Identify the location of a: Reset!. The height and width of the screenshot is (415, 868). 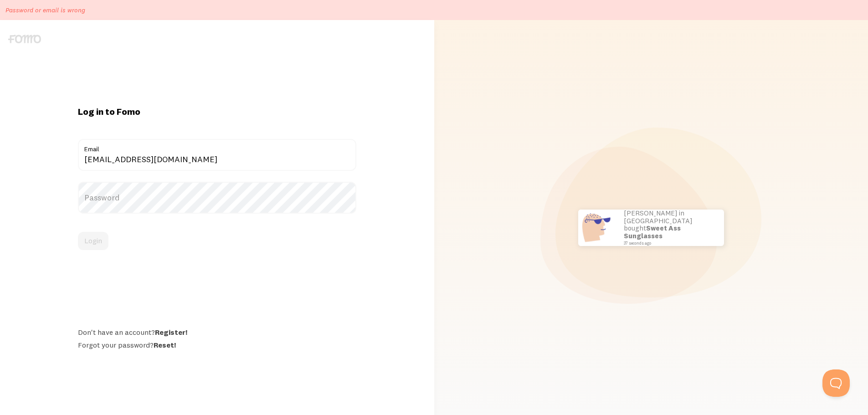
(165, 344).